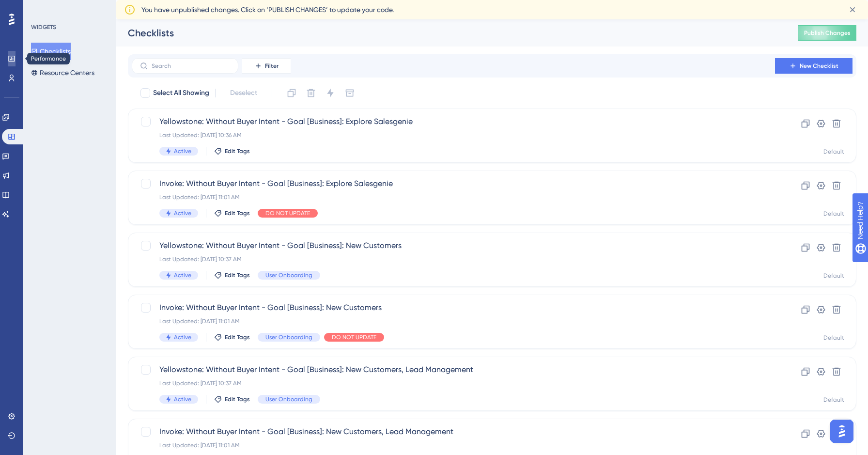 The image size is (868, 455). Describe the element at coordinates (813, 66) in the screenshot. I see `button: New Checklist` at that location.